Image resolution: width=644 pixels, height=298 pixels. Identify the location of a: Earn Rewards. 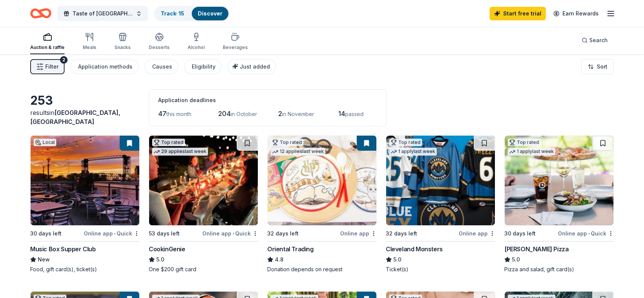
(576, 13).